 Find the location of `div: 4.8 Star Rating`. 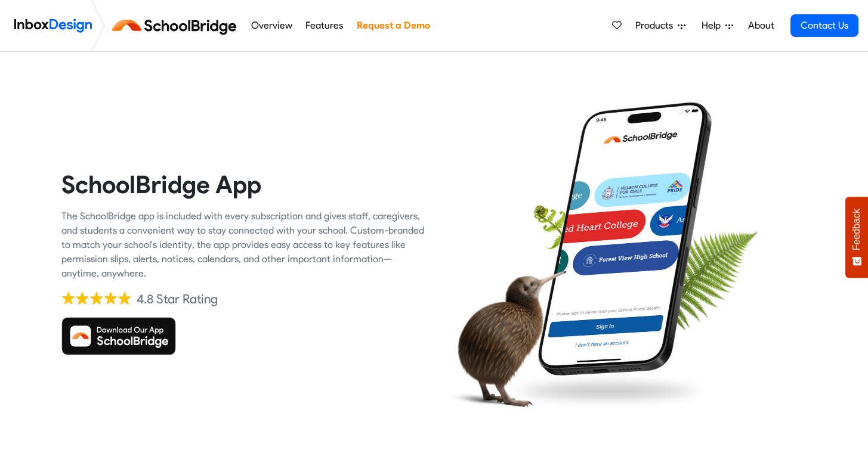

div: 4.8 Star Rating is located at coordinates (177, 299).